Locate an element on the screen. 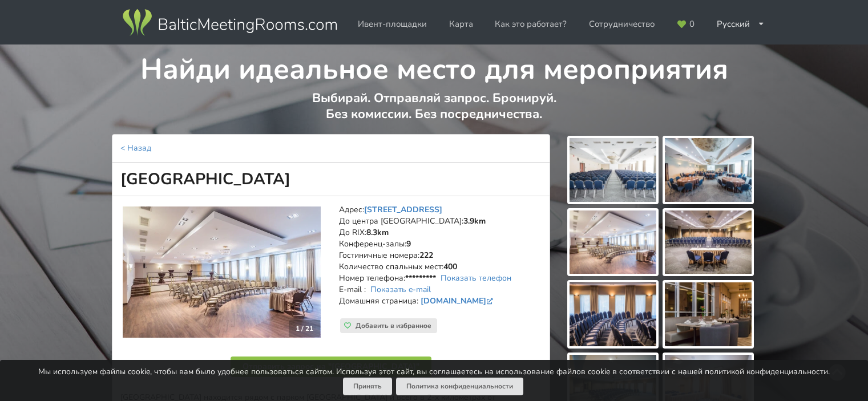 Image resolution: width=868 pixels, height=401 pixels. span: 0 is located at coordinates (691, 24).